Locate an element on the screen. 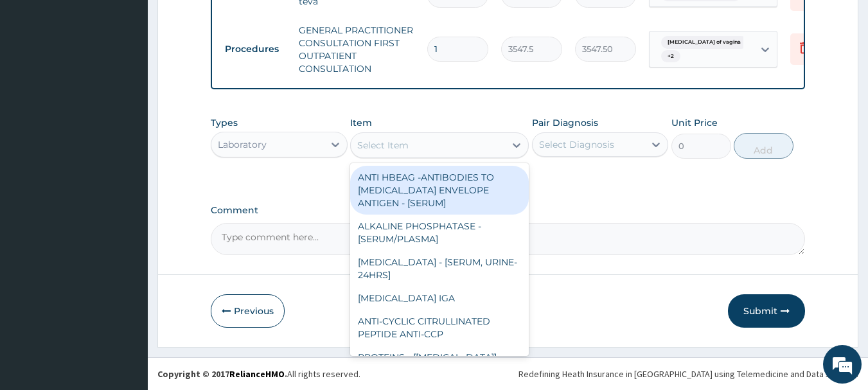  textarea: Type your message and hit 'Enter' is located at coordinates (125, 279).